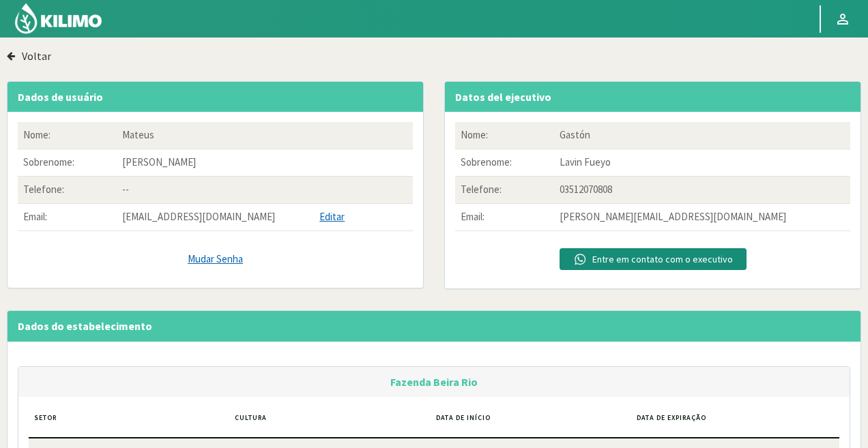 The width and height of the screenshot is (868, 448). I want to click on th: Setor, so click(129, 422).